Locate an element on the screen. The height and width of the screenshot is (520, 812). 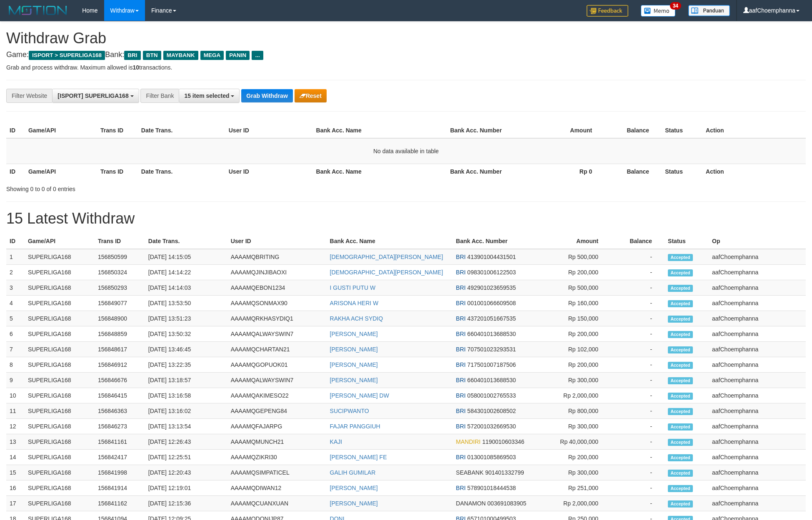
a: KAJI is located at coordinates (336, 442).